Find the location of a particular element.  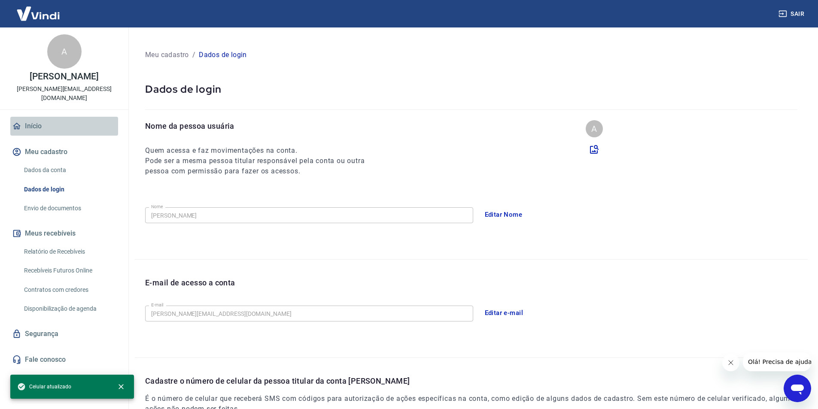

span: Celular atualizado is located at coordinates (44, 387).